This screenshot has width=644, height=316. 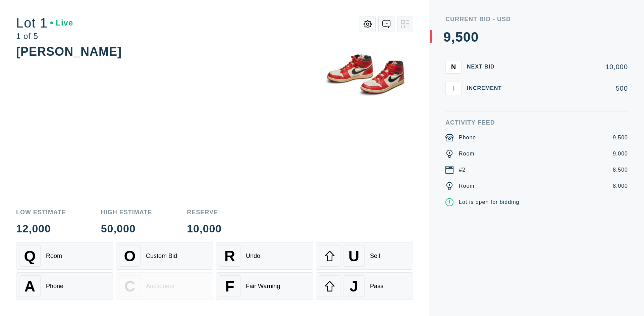 I want to click on button: RUndo, so click(x=265, y=256).